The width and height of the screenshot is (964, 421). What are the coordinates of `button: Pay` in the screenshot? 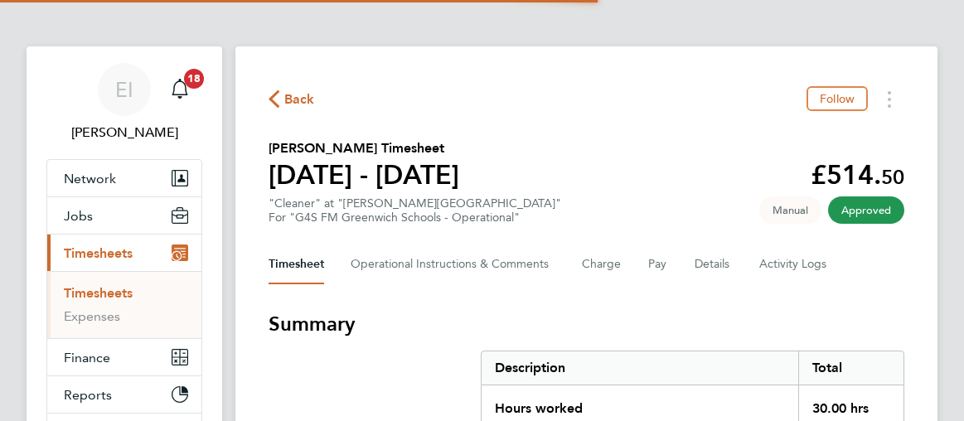 It's located at (658, 264).